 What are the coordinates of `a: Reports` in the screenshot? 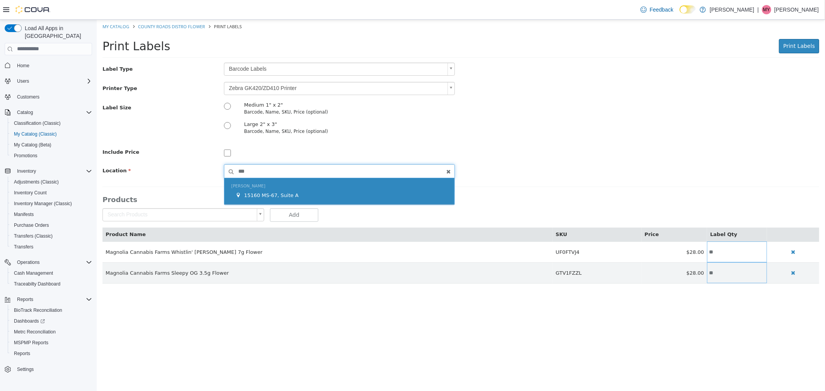 It's located at (22, 354).